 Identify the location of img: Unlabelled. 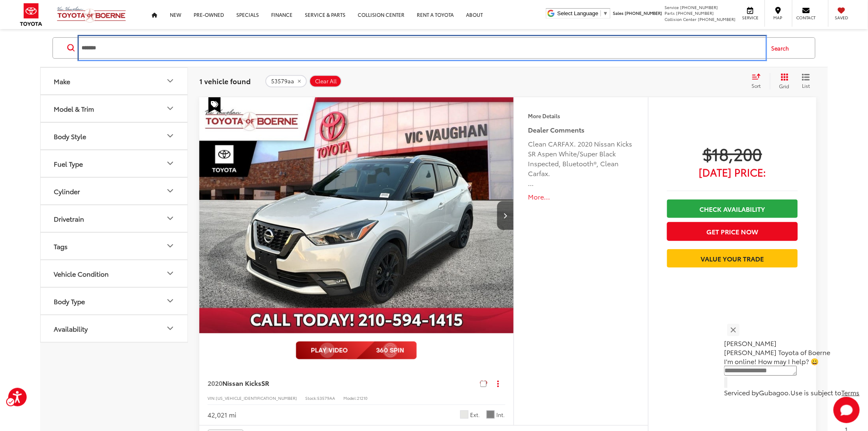
(551, 13).